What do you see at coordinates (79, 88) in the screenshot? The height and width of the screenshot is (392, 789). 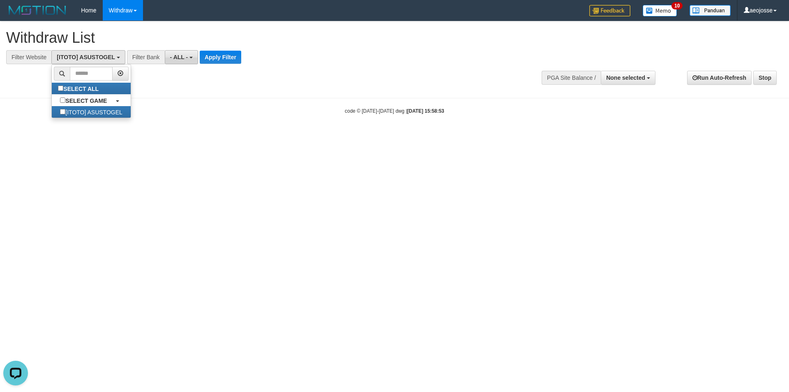 I see `label: SELECT ALL` at bounding box center [79, 88].